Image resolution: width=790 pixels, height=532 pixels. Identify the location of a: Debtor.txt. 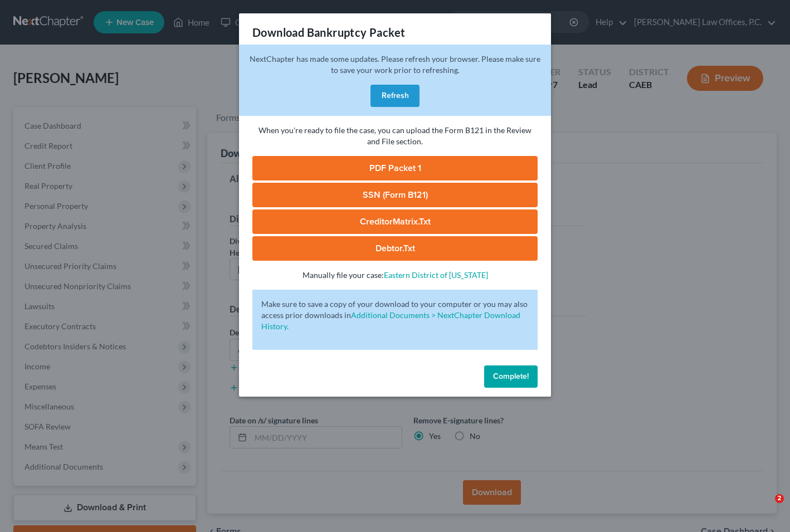
(395, 248).